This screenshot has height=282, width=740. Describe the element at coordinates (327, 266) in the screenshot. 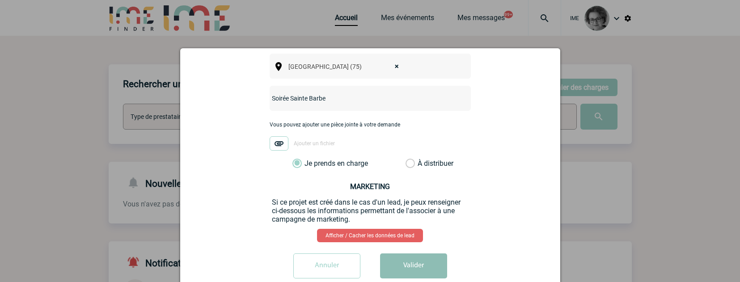

I see `input: Annuler` at that location.